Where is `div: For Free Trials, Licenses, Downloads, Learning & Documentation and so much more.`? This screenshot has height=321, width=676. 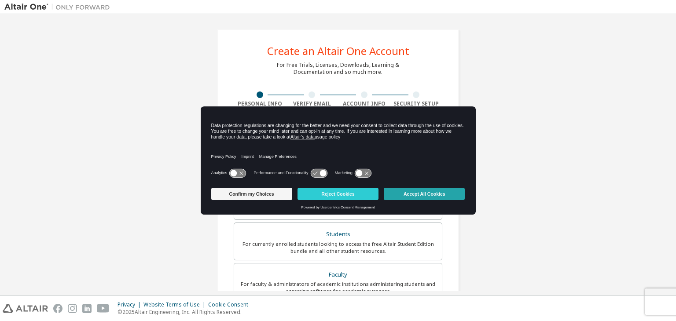 div: For Free Trials, Licenses, Downloads, Learning & Documentation and so much more. is located at coordinates (338, 69).